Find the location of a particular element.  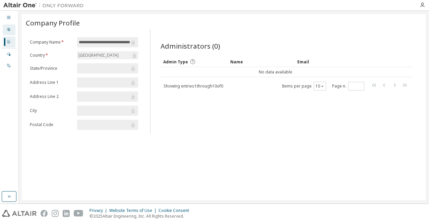

img: facebook.svg is located at coordinates (44, 213).